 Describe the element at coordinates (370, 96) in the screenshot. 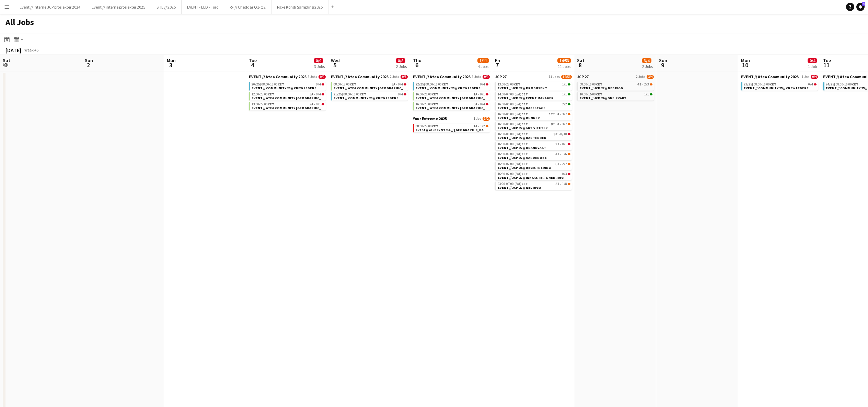

I see `a: 21/25|08:00-16:00CET0/4EVENT // COMMUNITY 25 // CREW LEDERE` at that location.